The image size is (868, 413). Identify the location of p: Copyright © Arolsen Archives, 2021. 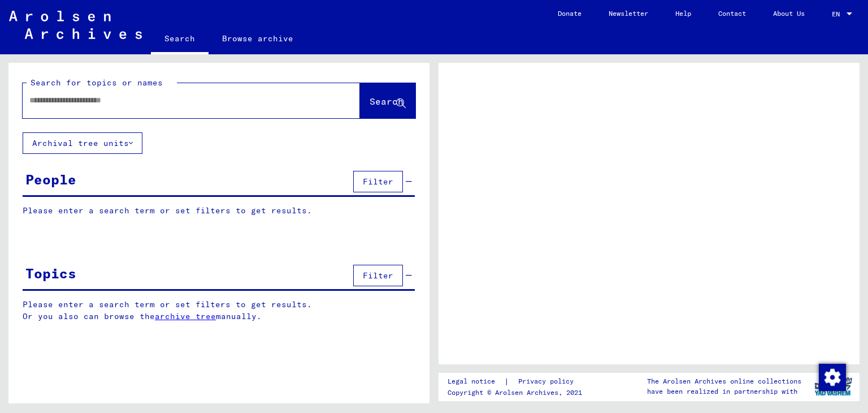
(517, 393).